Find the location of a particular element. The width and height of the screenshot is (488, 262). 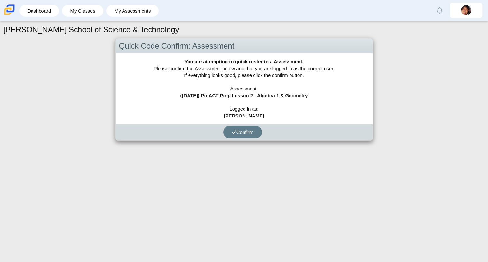

img: ozaria.spencer.bWW7OW is located at coordinates (466, 10).